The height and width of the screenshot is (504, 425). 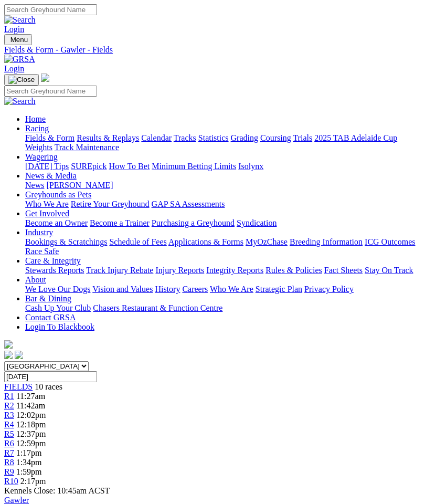 What do you see at coordinates (11, 481) in the screenshot?
I see `span: R10` at bounding box center [11, 481].